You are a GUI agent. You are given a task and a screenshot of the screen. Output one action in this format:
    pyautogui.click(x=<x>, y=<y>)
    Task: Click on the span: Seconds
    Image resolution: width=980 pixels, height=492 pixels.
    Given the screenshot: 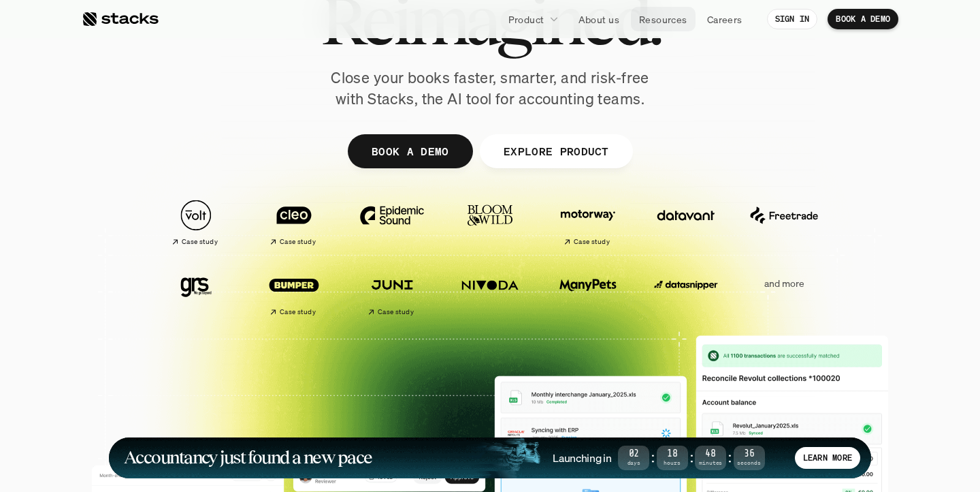 What is the action you would take?
    pyautogui.click(x=749, y=462)
    